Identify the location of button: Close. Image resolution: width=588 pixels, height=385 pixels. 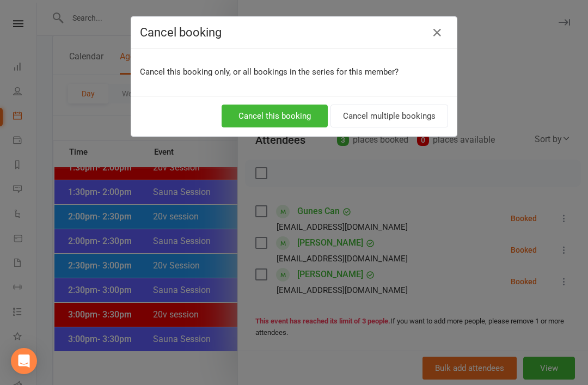
(437, 33).